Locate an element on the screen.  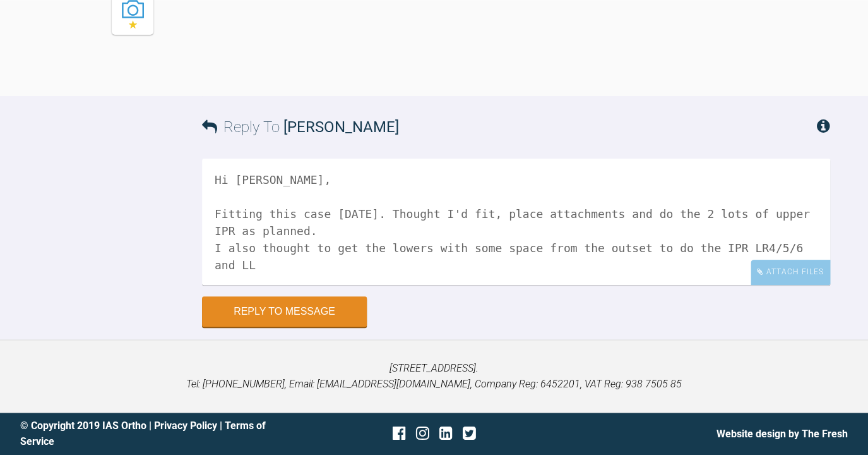
div: © Copyright 2019 IAS Ortho | | is located at coordinates (158, 433).